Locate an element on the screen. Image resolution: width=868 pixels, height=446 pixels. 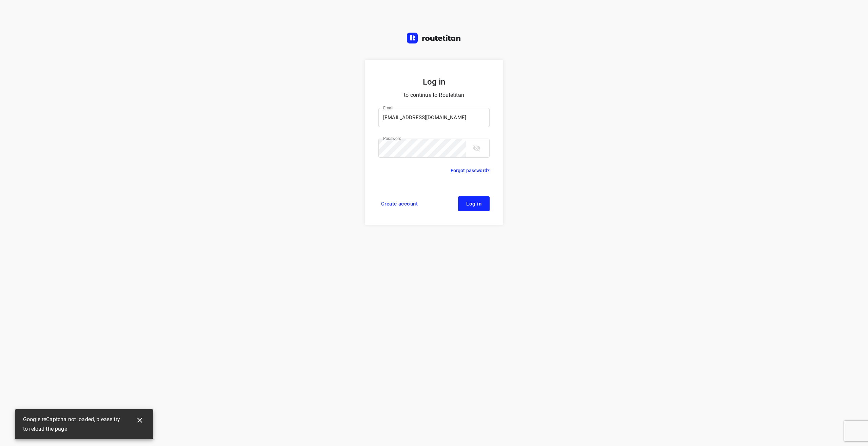
a: Routetitan is located at coordinates (434, 38).